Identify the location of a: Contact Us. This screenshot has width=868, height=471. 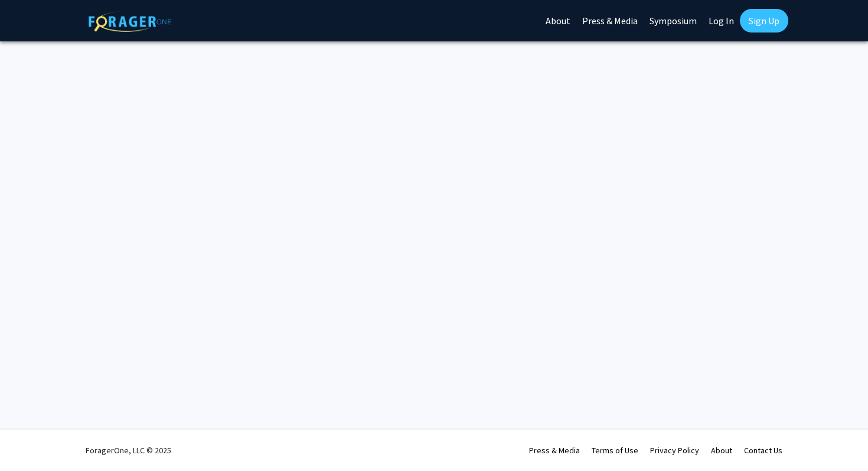
(763, 451).